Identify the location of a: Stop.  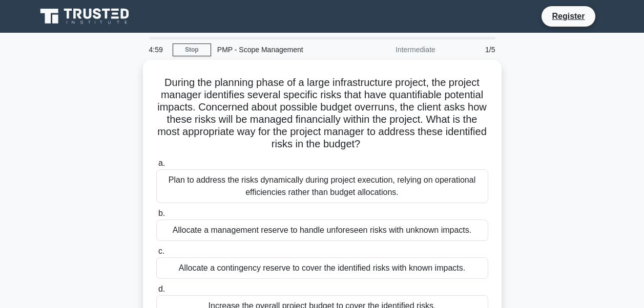
(192, 50).